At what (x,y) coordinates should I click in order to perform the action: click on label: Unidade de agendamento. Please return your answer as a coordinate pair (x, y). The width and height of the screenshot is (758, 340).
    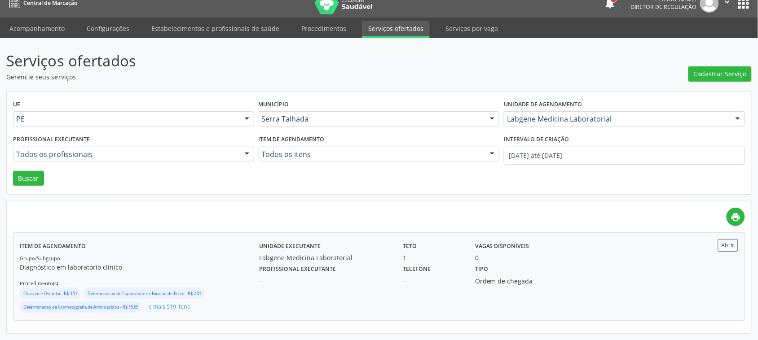
    Looking at the image, I should click on (543, 105).